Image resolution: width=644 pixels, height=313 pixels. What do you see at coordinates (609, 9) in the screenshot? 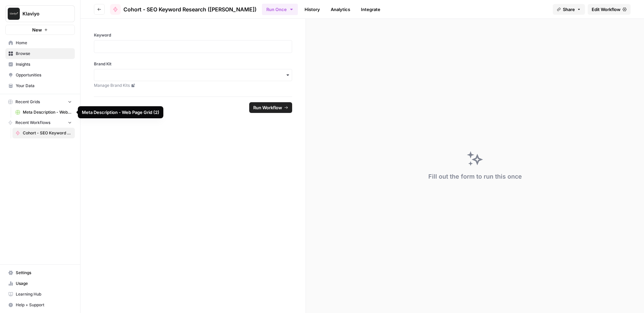
I see `a: Edit Workflow` at bounding box center [609, 9].